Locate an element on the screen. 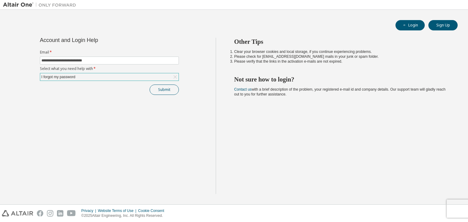 This screenshot has height=222, width=468. button: Sign Up is located at coordinates (443, 25).